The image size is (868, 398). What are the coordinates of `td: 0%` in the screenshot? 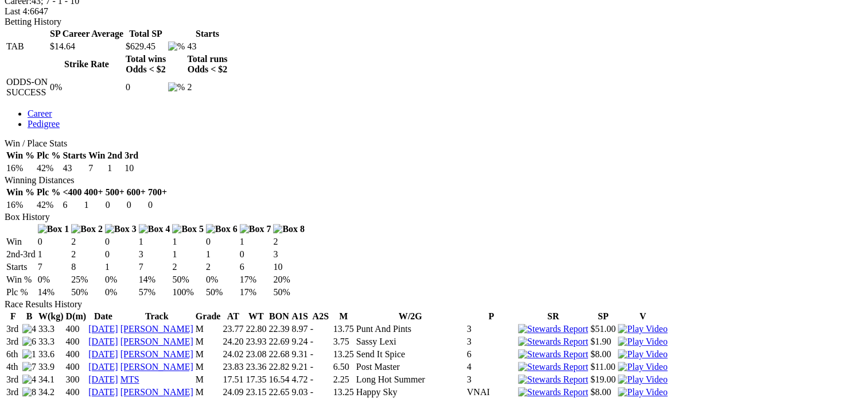 It's located at (221, 280).